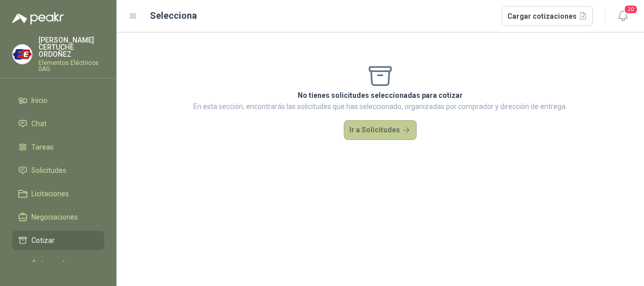  I want to click on span: Licitaciones, so click(50, 194).